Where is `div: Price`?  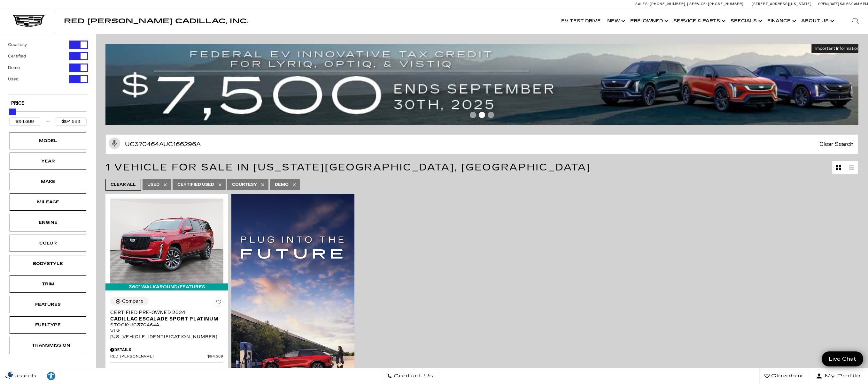
div: Price is located at coordinates (48, 116).